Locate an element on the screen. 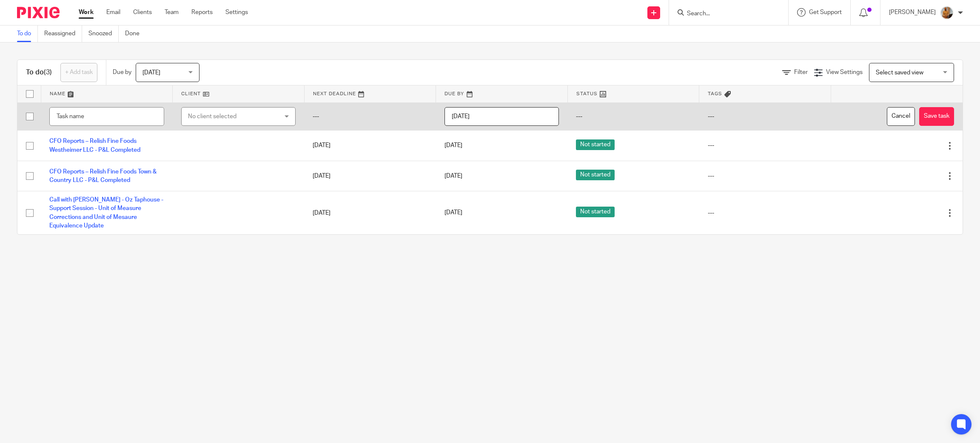 This screenshot has width=980, height=443. a: Settings is located at coordinates (236, 12).